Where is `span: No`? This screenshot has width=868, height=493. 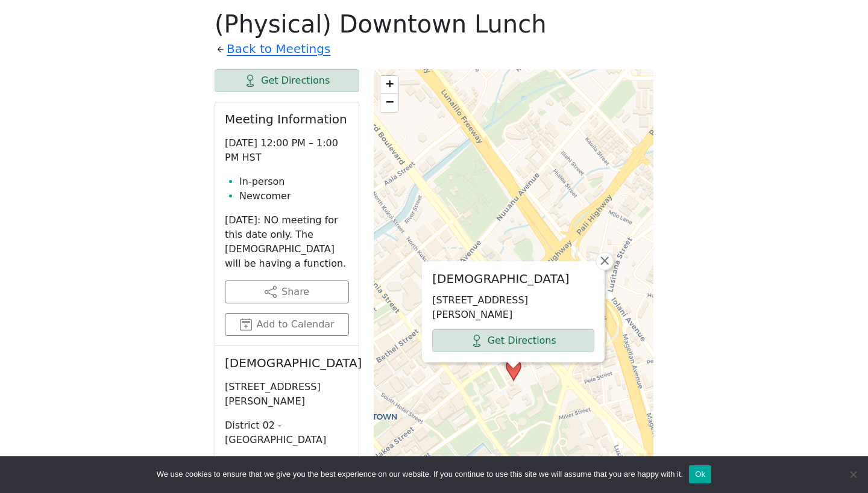 span: No is located at coordinates (853, 475).